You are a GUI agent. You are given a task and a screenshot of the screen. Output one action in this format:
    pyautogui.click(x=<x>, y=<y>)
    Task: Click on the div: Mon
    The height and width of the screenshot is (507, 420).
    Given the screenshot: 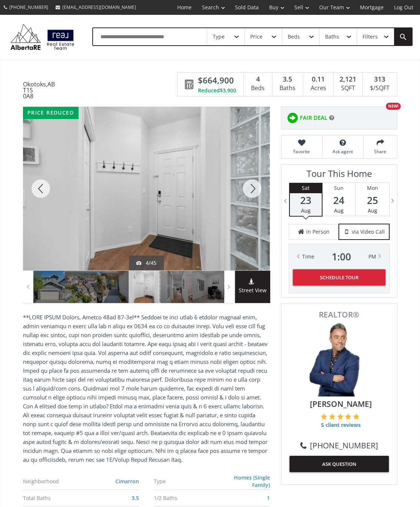 What is the action you would take?
    pyautogui.click(x=373, y=189)
    